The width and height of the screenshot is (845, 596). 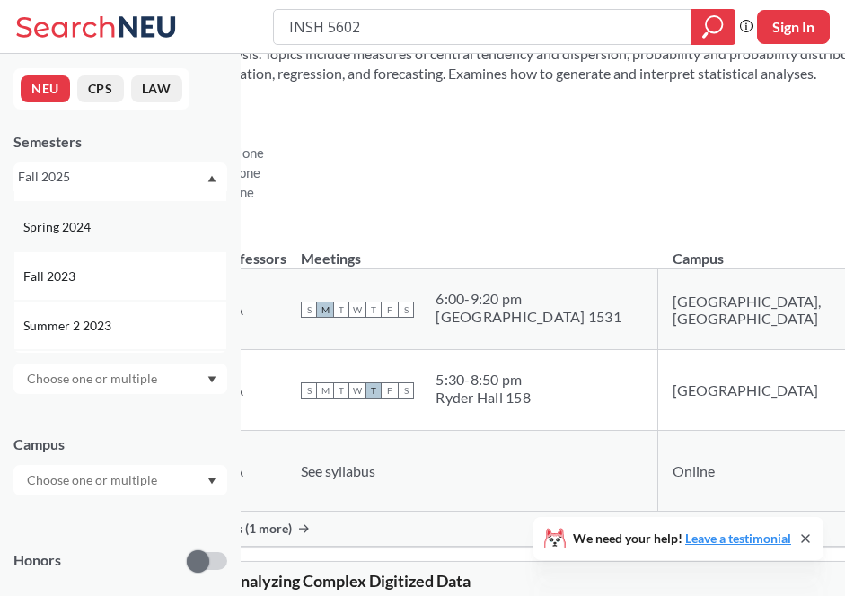 I want to click on span: We need your help!, so click(x=682, y=539).